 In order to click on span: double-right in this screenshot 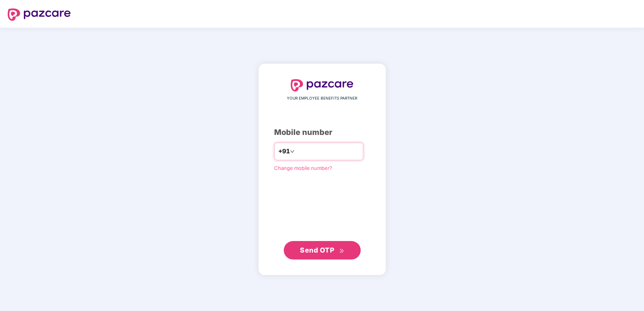, I will do `click(342, 251)`.